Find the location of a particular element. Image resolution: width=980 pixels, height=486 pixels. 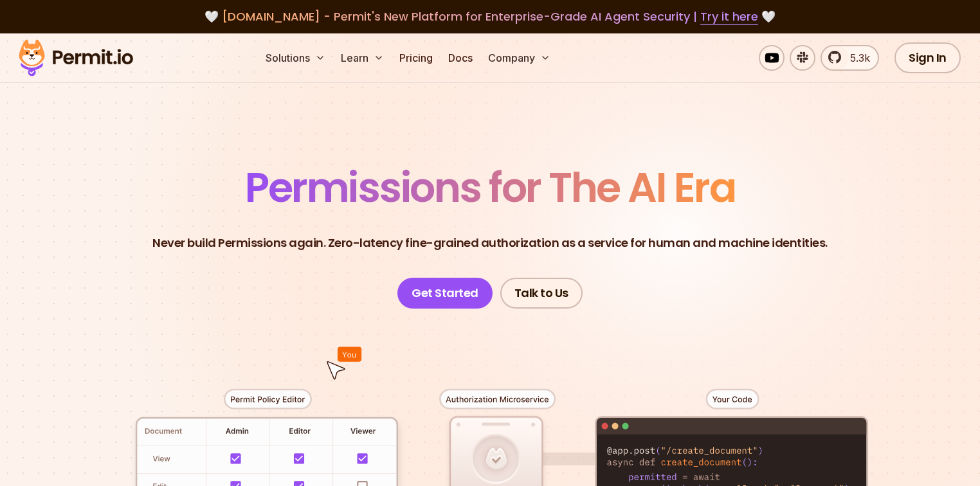

img: Permit logo is located at coordinates (76, 58).